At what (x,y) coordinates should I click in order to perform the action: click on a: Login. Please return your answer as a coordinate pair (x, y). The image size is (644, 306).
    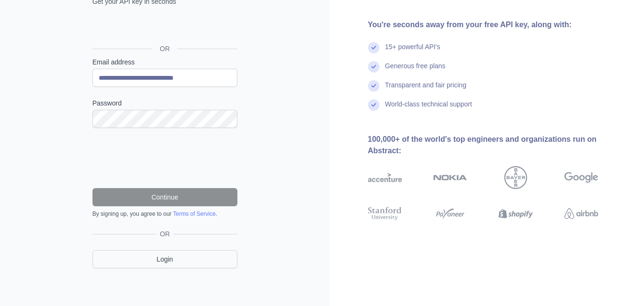
    Looking at the image, I should click on (165, 259).